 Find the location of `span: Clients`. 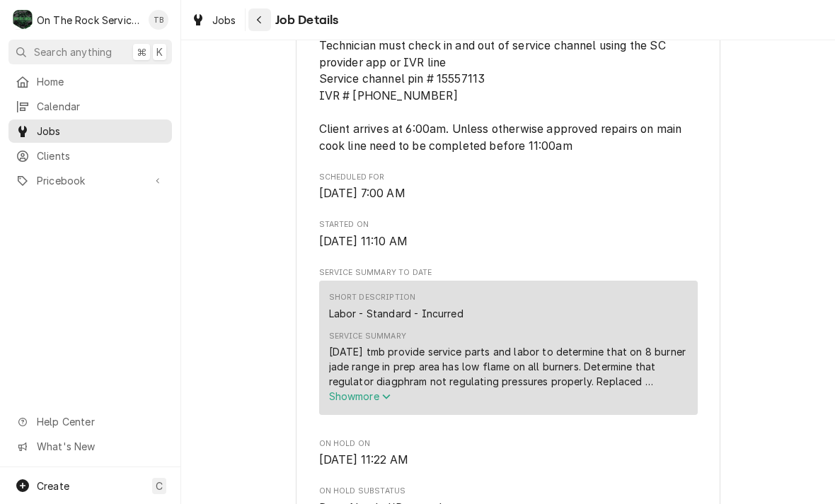

span: Clients is located at coordinates (101, 156).